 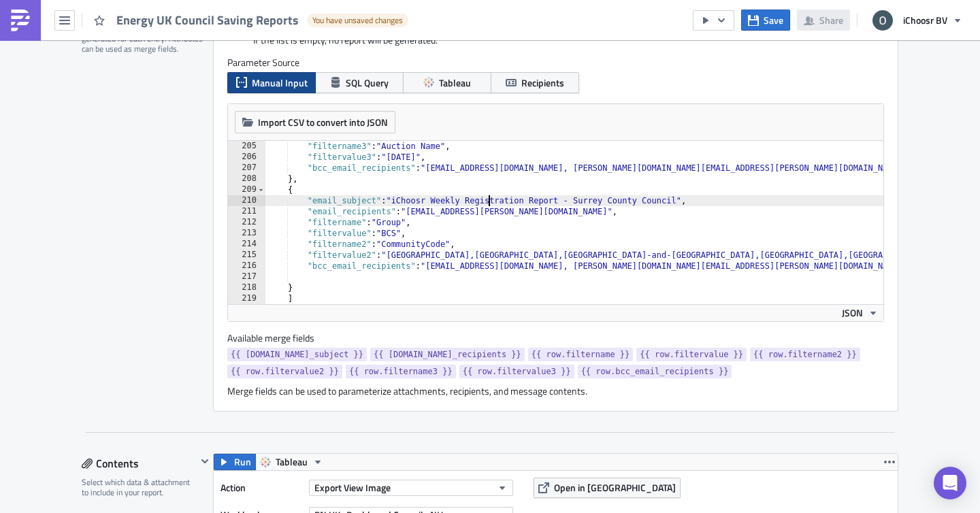 I want to click on body: Rich Text Area. Press ALT-0 for help., so click(x=328, y=61).